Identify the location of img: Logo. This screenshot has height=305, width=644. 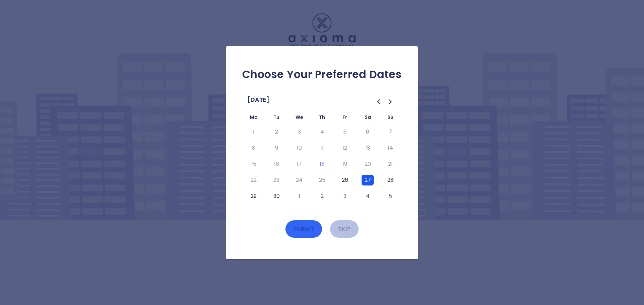
(322, 30).